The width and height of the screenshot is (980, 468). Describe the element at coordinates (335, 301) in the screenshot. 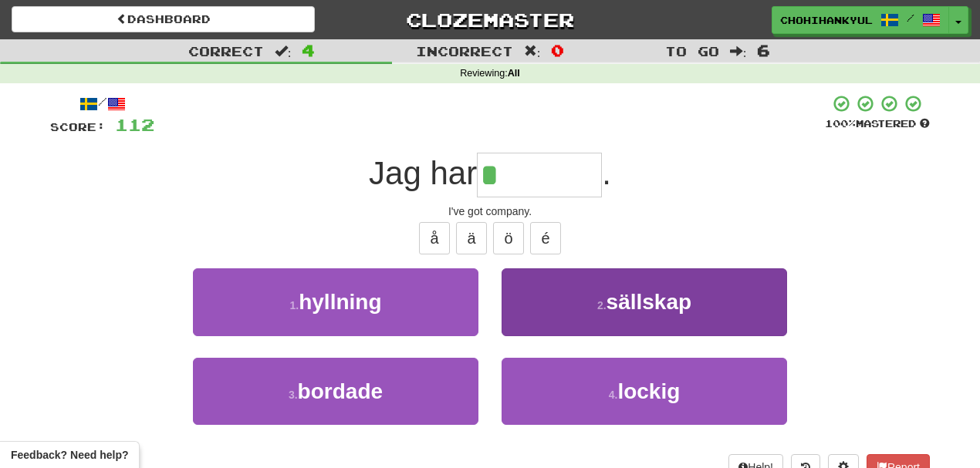

I see `button: 1.hyllning` at that location.